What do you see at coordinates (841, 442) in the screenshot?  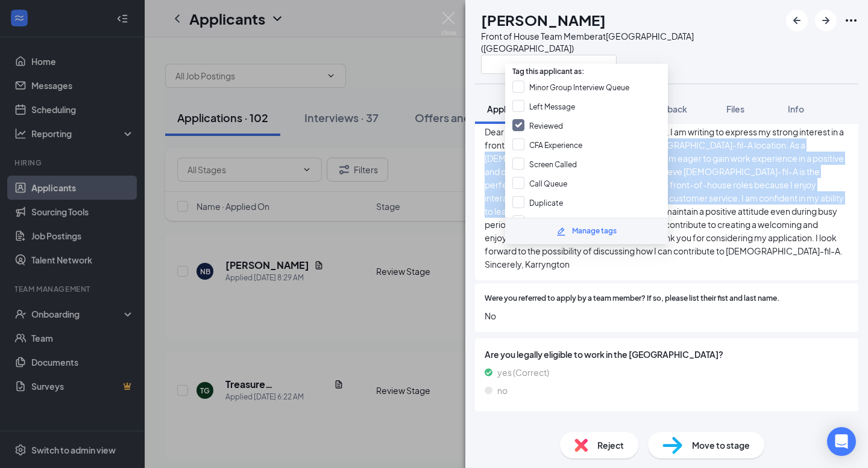 I see `div: Open Intercom Messenger` at bounding box center [841, 442].